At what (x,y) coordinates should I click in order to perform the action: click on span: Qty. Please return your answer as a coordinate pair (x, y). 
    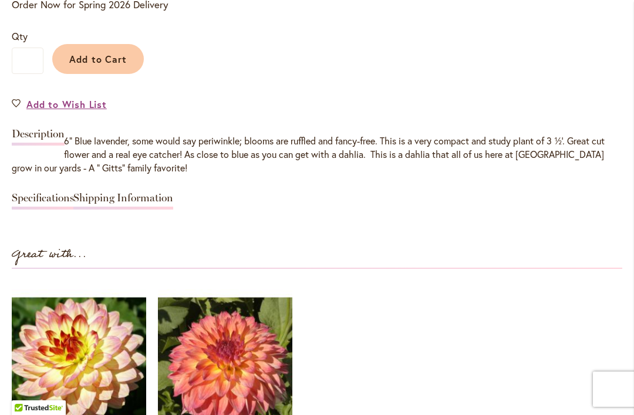
    Looking at the image, I should click on (19, 36).